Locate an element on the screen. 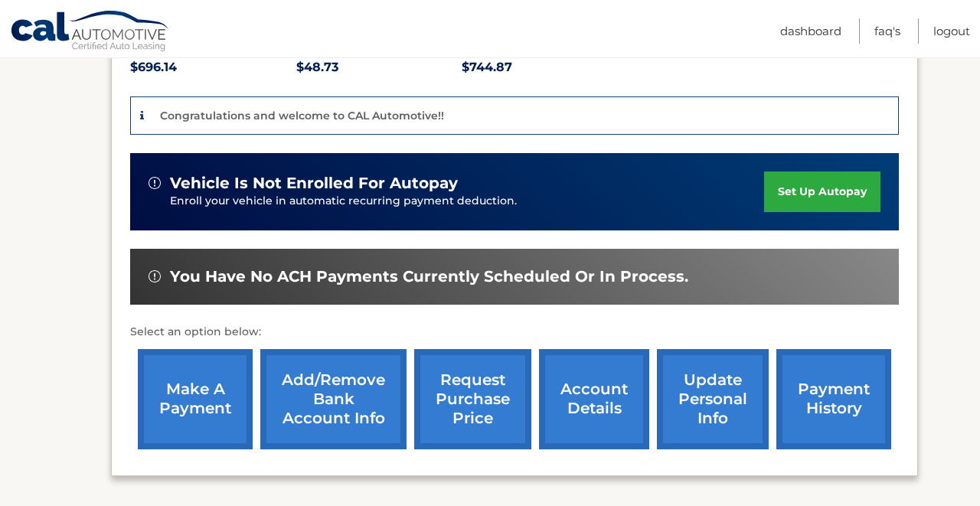 Image resolution: width=980 pixels, height=506 pixels. a: request purchase price is located at coordinates (472, 399).